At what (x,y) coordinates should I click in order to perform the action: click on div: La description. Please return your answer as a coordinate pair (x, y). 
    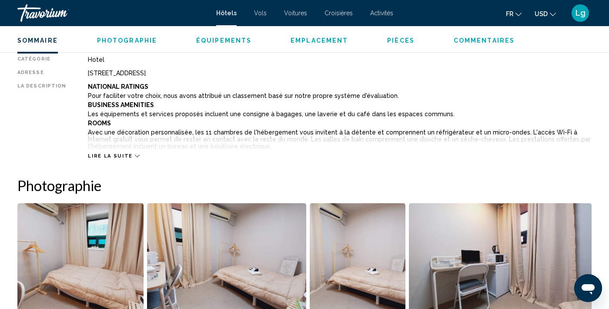
    Looking at the image, I should click on (42, 116).